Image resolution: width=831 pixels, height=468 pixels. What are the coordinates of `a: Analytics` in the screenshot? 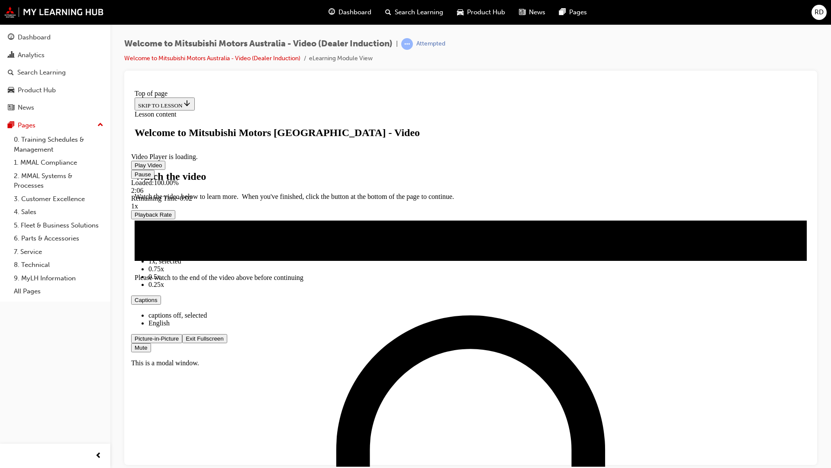 It's located at (55, 55).